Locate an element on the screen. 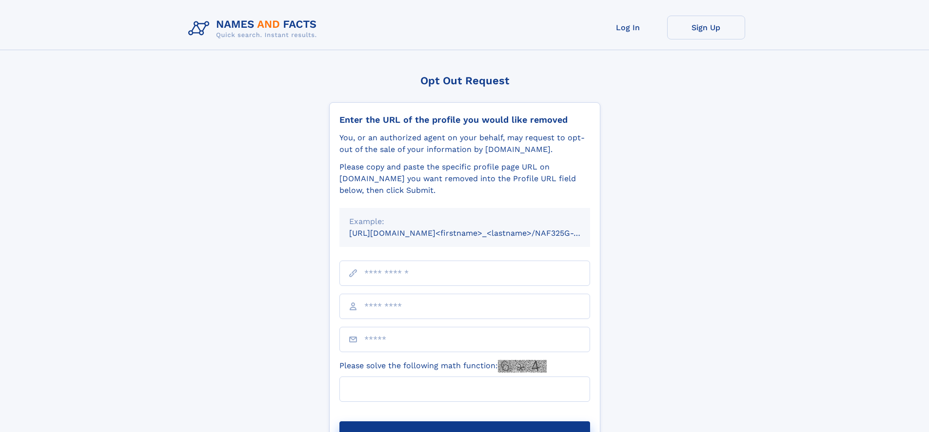 This screenshot has height=432, width=929. img: Logo Names and Facts is located at coordinates (254, 29).